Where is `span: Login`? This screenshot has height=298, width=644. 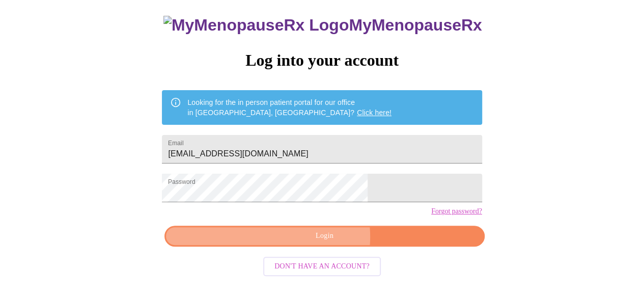
span: Login is located at coordinates (324, 236).